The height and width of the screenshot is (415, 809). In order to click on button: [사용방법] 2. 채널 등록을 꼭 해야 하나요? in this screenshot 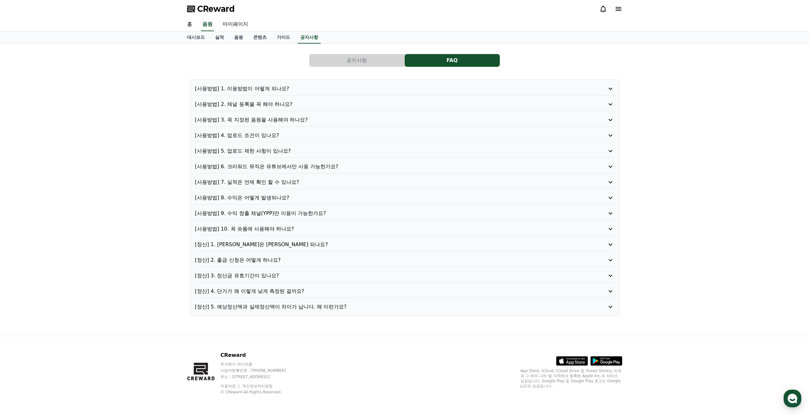, I will do `click(405, 104)`.